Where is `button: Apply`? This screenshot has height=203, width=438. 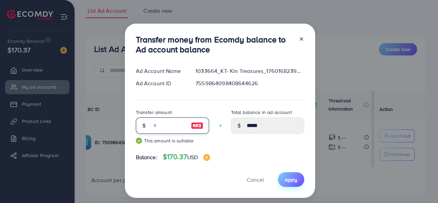
button: Apply is located at coordinates (291, 179).